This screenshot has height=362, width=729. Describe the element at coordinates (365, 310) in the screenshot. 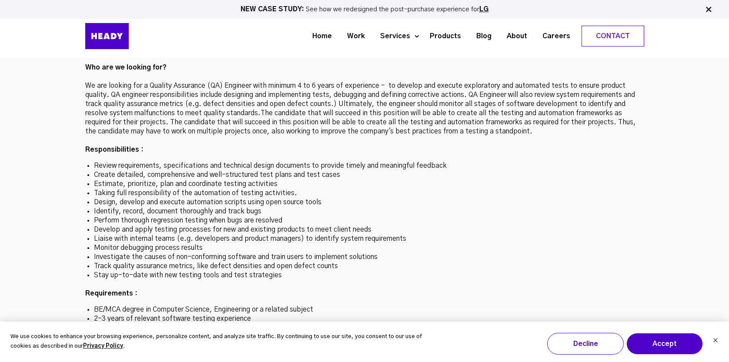

I see `li: BE/MCA degree in Computer Science, Engineering or a related subject` at that location.